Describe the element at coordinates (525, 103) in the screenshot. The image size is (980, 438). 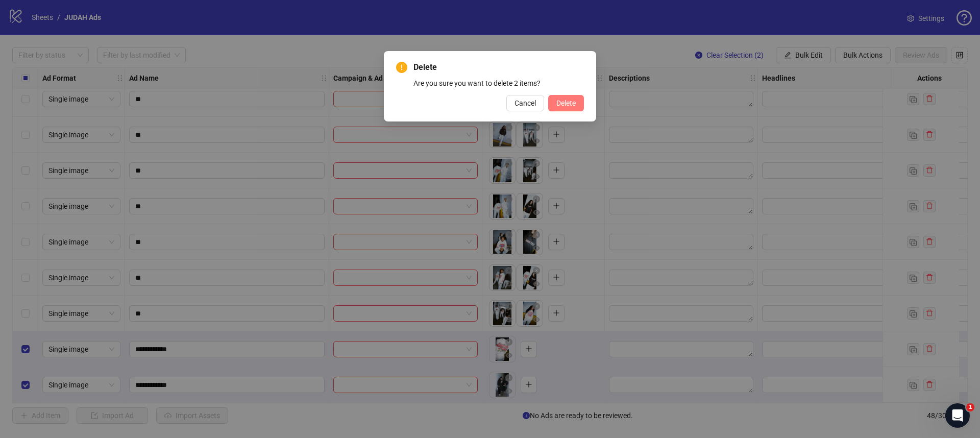
I see `button: Cancel` at that location.